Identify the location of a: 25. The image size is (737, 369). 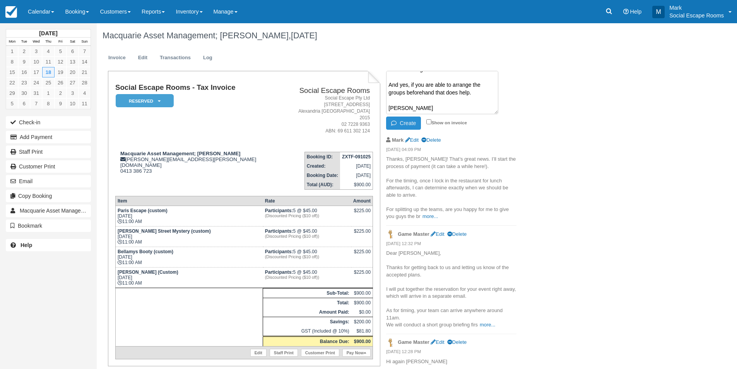
(48, 82).